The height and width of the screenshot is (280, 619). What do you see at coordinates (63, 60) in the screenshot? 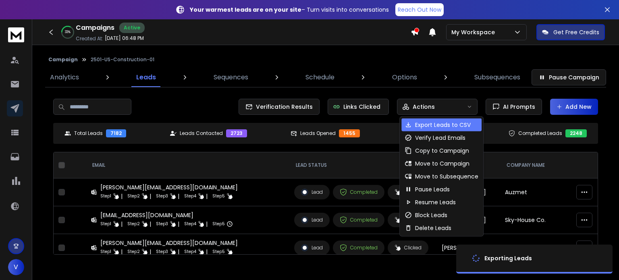
I see `button: Campaign` at bounding box center [63, 60].